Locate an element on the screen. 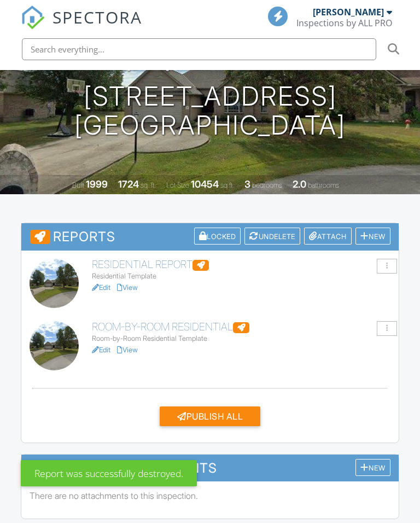  div: Undelete is located at coordinates (272, 236).